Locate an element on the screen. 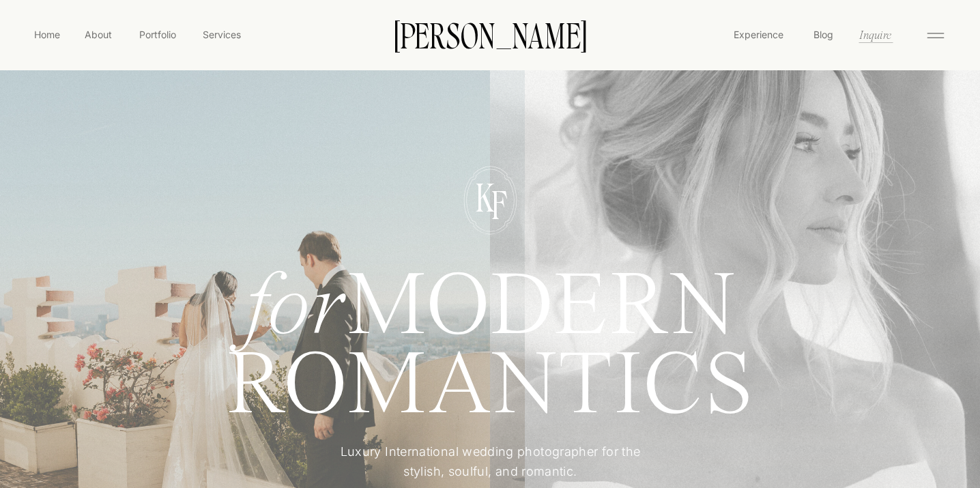 The image size is (980, 488). a: Home is located at coordinates (47, 34).